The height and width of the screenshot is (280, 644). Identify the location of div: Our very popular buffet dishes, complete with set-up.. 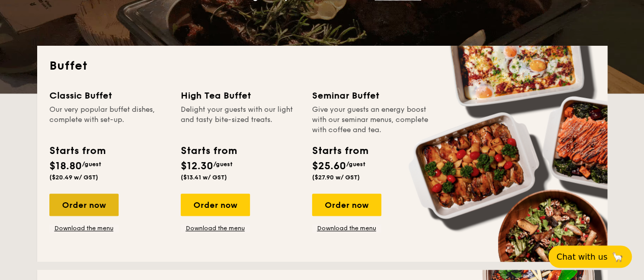
(109, 120).